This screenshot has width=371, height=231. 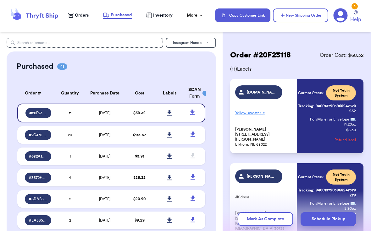 I want to click on span: $ 20.90, so click(x=139, y=199).